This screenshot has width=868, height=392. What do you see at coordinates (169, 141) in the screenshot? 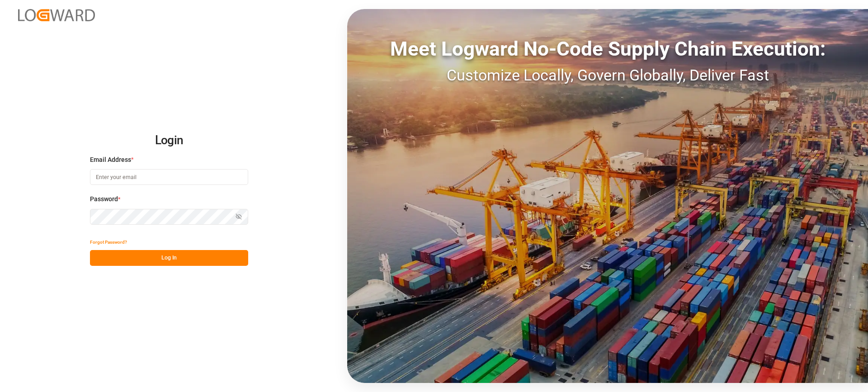
I see `h2: Login` at bounding box center [169, 141].